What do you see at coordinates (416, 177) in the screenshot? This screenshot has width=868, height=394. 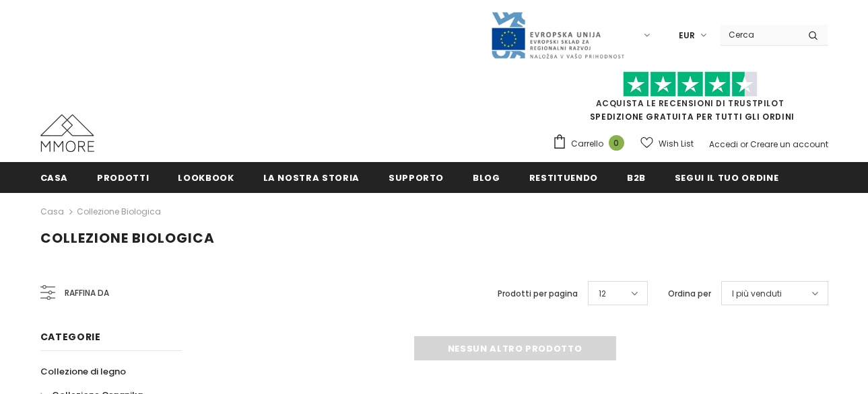 I see `a: supporto` at bounding box center [416, 177].